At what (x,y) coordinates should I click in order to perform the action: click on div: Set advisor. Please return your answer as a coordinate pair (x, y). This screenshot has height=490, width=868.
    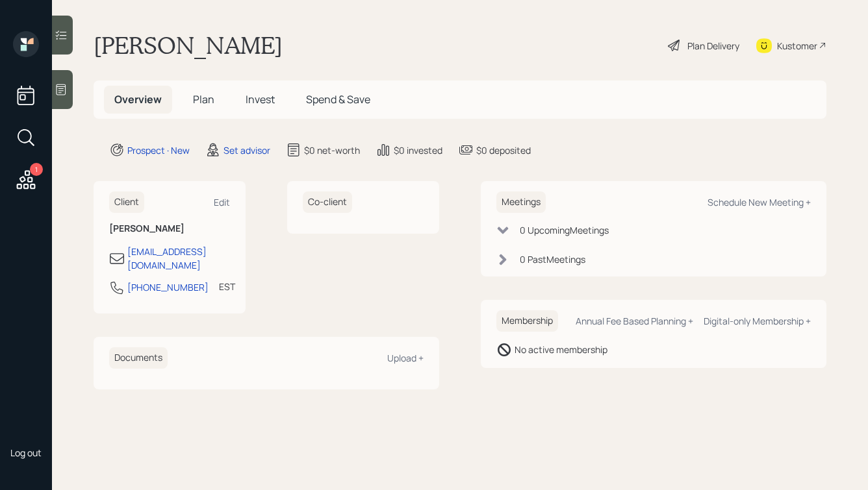
    Looking at the image, I should click on (247, 150).